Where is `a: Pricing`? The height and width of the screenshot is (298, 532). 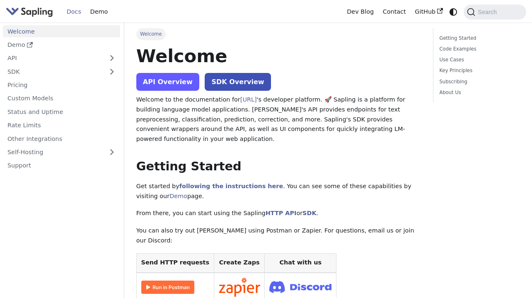
a: Pricing is located at coordinates (61, 85).